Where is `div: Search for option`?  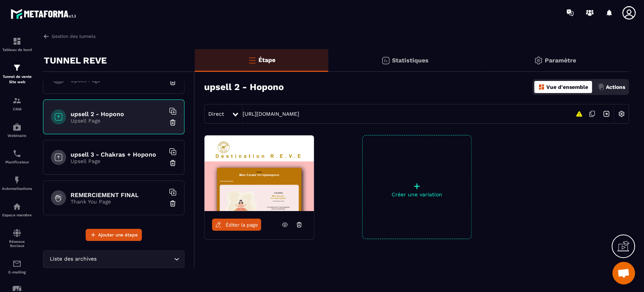 div: Search for option is located at coordinates (113, 259).